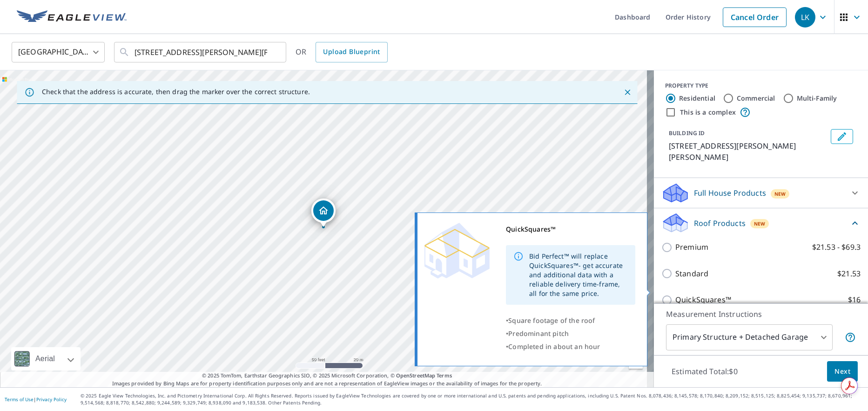 This screenshot has width=868, height=411. I want to click on label: Commercial, so click(756, 98).